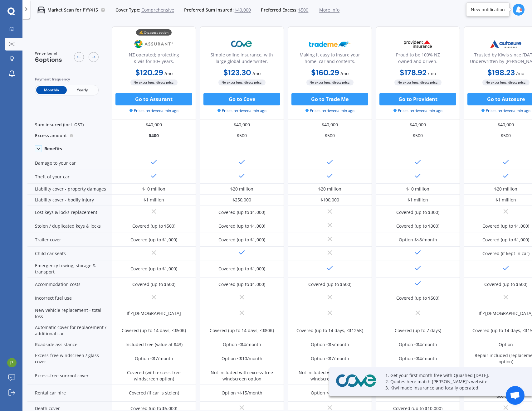  What do you see at coordinates (154, 345) in the screenshot?
I see `div: Included free (value at $43)` at bounding box center [154, 345].